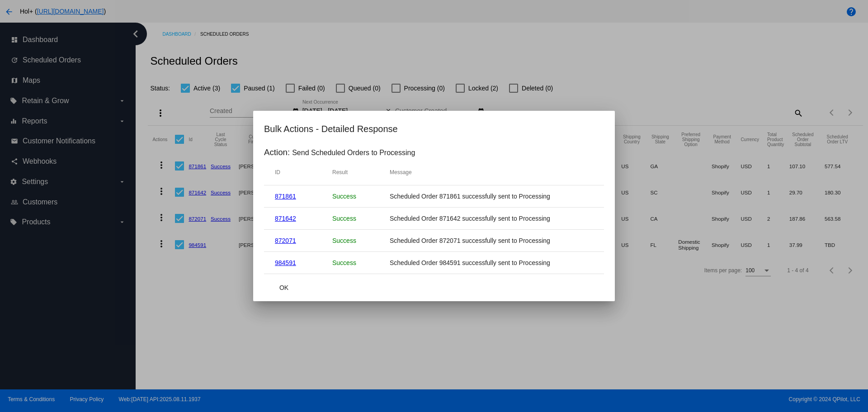  What do you see at coordinates (286, 262) in the screenshot?
I see `a: 984591` at bounding box center [286, 262].